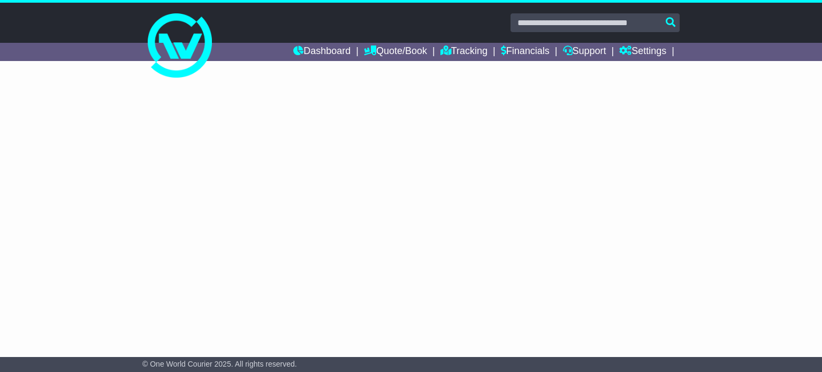 The width and height of the screenshot is (822, 372). Describe the element at coordinates (396, 52) in the screenshot. I see `a: Quote/Book` at that location.